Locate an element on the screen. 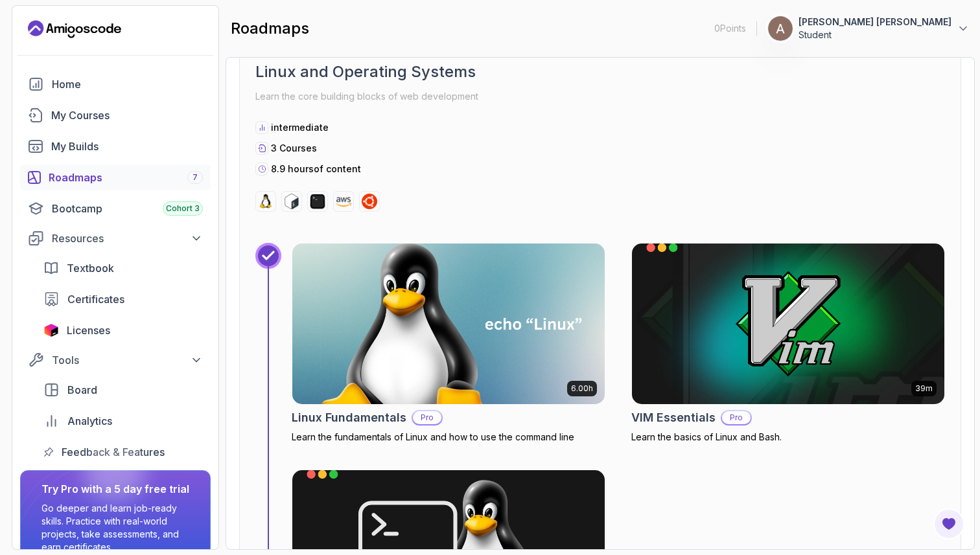 This screenshot has height=555, width=980. img: user profile image is located at coordinates (780, 28).